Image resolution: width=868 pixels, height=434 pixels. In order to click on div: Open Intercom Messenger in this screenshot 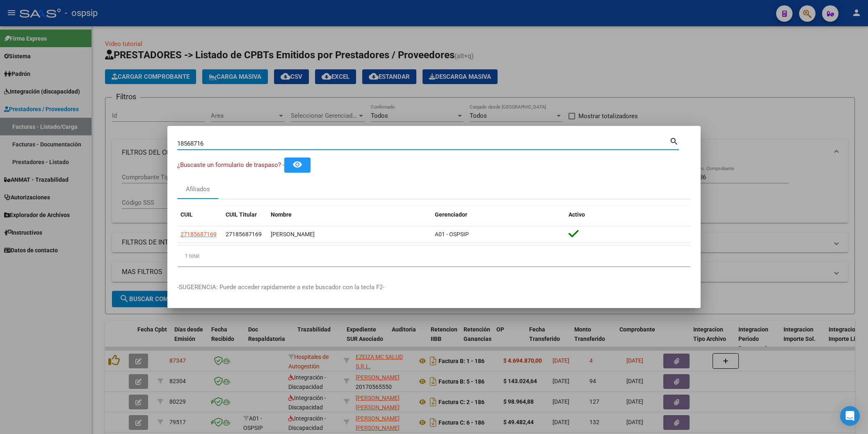, I will do `click(850, 416)`.